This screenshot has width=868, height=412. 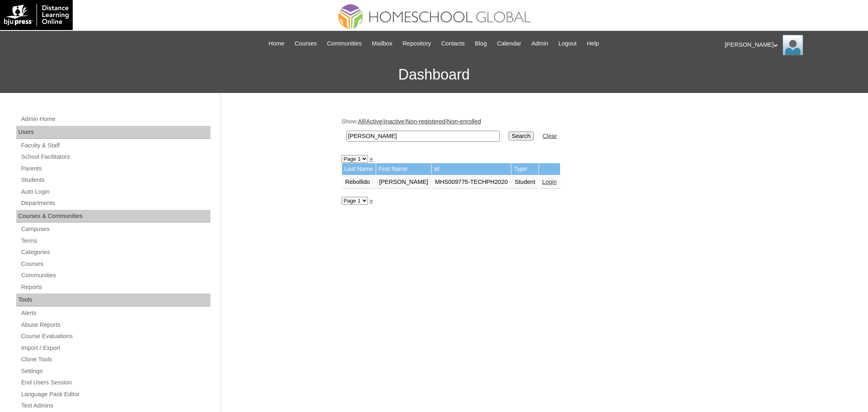 What do you see at coordinates (115, 383) in the screenshot?
I see `a: End Users Session` at bounding box center [115, 383].